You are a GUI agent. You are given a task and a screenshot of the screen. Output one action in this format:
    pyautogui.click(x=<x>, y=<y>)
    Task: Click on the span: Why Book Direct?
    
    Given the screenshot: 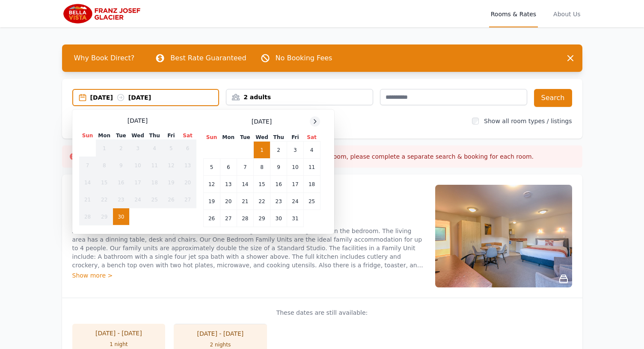 What is the action you would take?
    pyautogui.click(x=105, y=58)
    